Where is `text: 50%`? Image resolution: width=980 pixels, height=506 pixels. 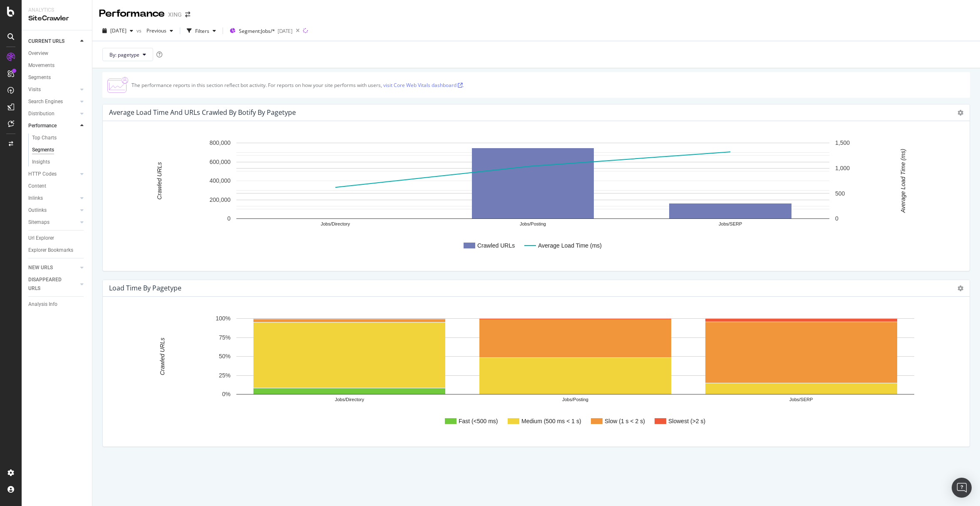 text: 50% is located at coordinates (225, 356).